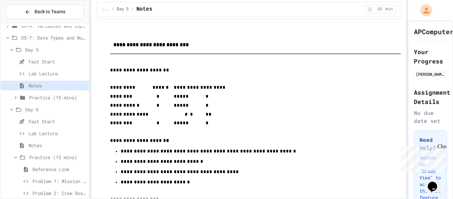 Image resolution: width=453 pixels, height=199 pixels. I want to click on div: No due date set, so click(431, 117).